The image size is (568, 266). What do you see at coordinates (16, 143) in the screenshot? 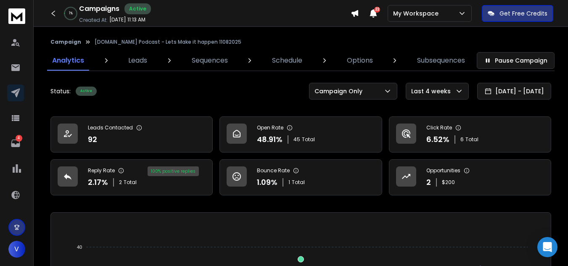
I see `a: 4` at bounding box center [16, 143].